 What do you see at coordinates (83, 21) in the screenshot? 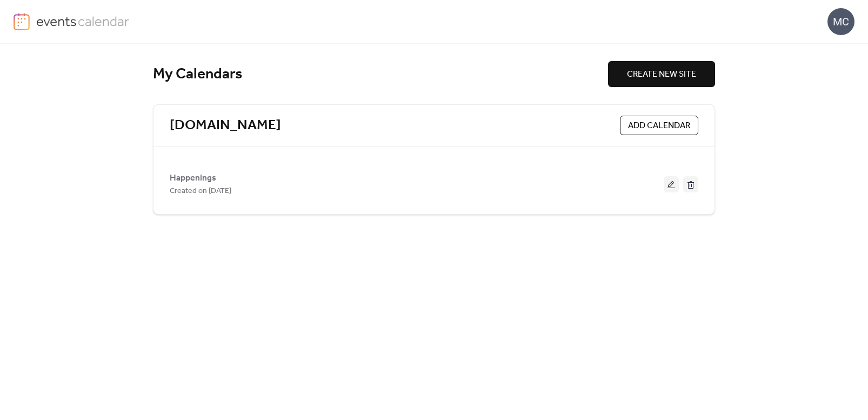
I see `img: logo-type` at bounding box center [83, 21].